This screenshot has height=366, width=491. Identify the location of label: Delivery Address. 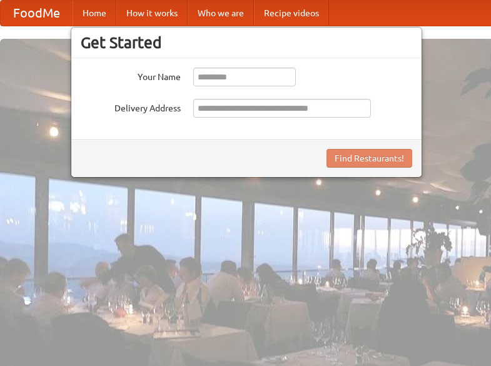
(131, 106).